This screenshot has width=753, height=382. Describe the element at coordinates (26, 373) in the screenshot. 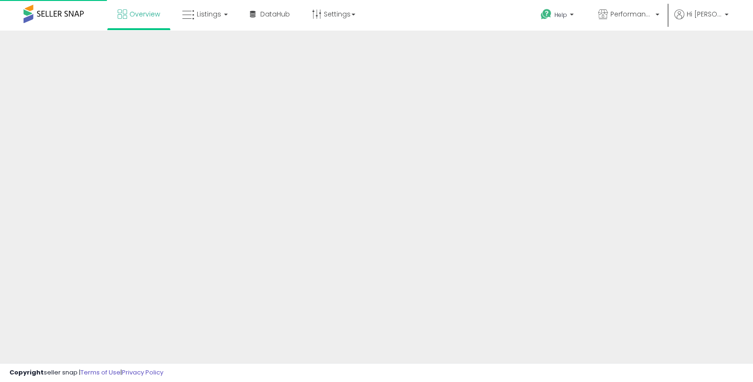

I see `strong: Copyright` at that location.